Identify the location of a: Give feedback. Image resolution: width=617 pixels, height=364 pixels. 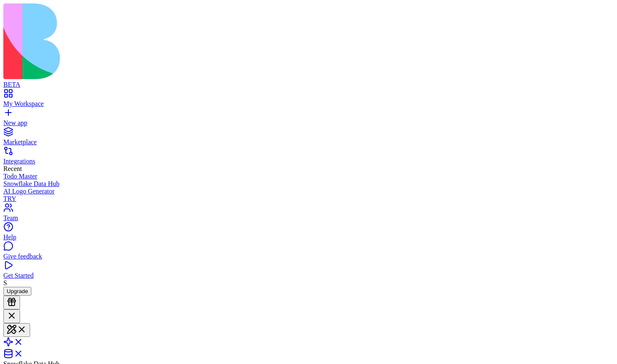
(308, 253).